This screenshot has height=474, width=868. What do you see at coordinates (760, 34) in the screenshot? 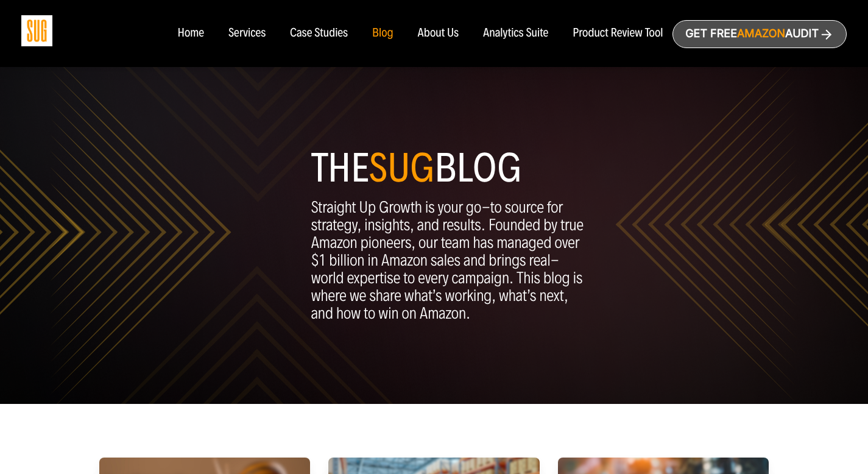
I see `a: Get freeAmazonAudit` at bounding box center [760, 34].